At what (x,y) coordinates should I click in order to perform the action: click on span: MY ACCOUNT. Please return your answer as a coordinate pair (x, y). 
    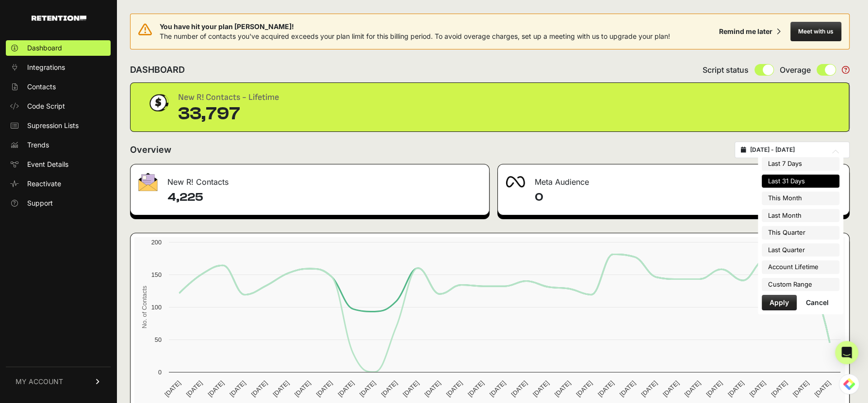
    Looking at the image, I should click on (39, 382).